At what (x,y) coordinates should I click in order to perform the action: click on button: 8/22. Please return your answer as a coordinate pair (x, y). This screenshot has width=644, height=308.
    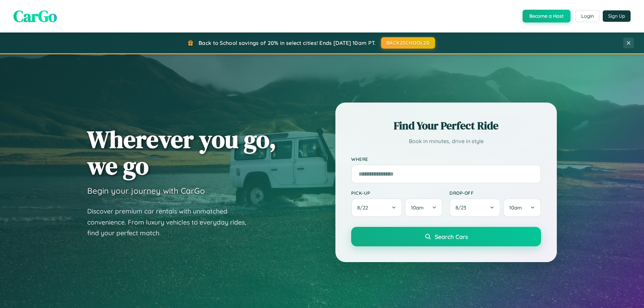
    Looking at the image, I should click on (376, 207).